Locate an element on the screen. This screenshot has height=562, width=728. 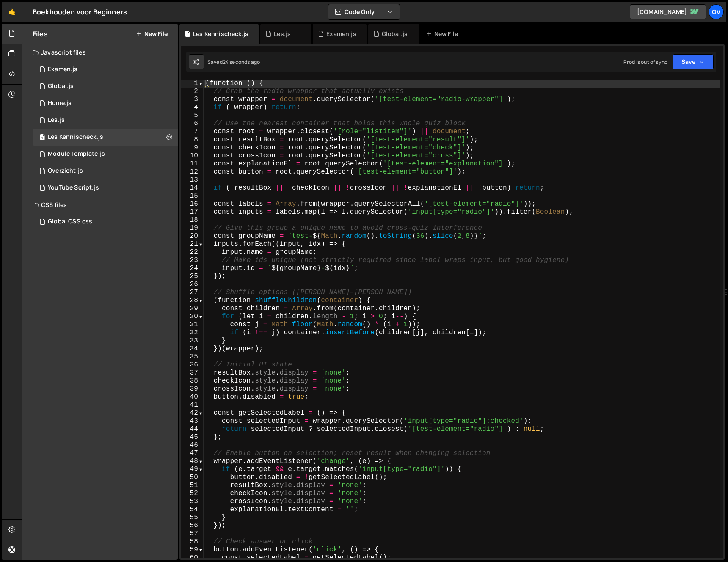
div: 27 is located at coordinates (192, 292).